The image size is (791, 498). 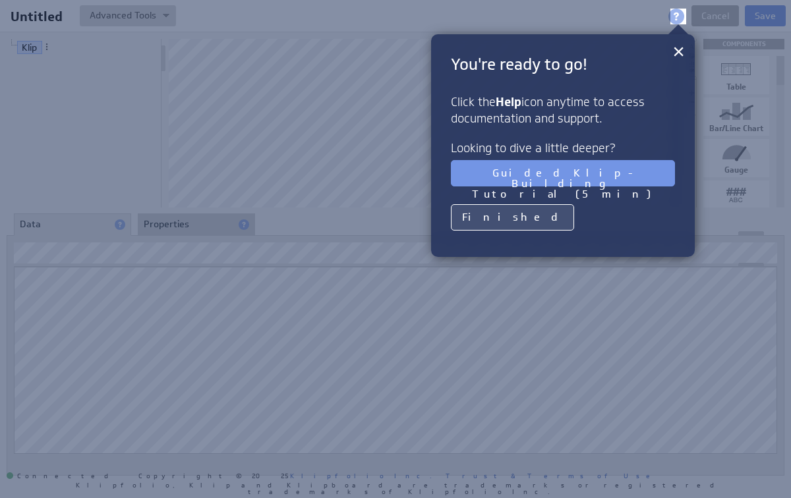 I want to click on button: Finished, so click(x=512, y=218).